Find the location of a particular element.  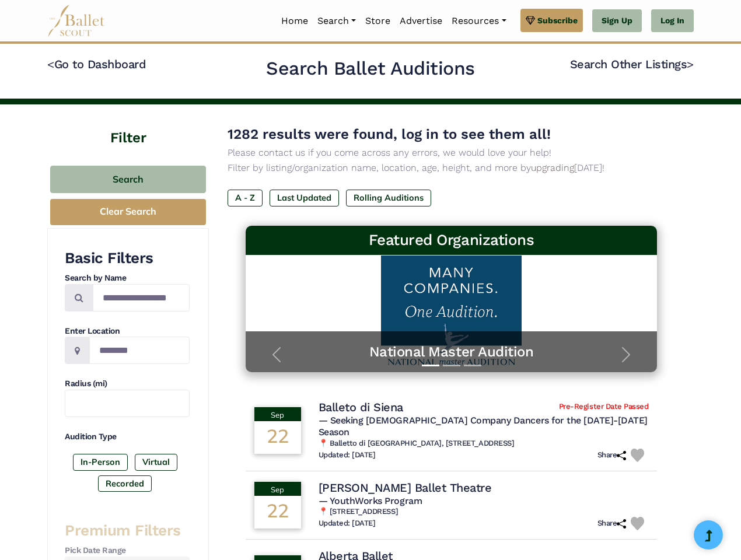

a: Search is located at coordinates (336, 21).